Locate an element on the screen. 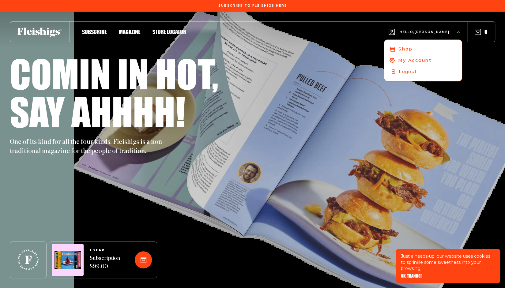 This screenshot has width=505, height=288. span: Shop is located at coordinates (405, 49).